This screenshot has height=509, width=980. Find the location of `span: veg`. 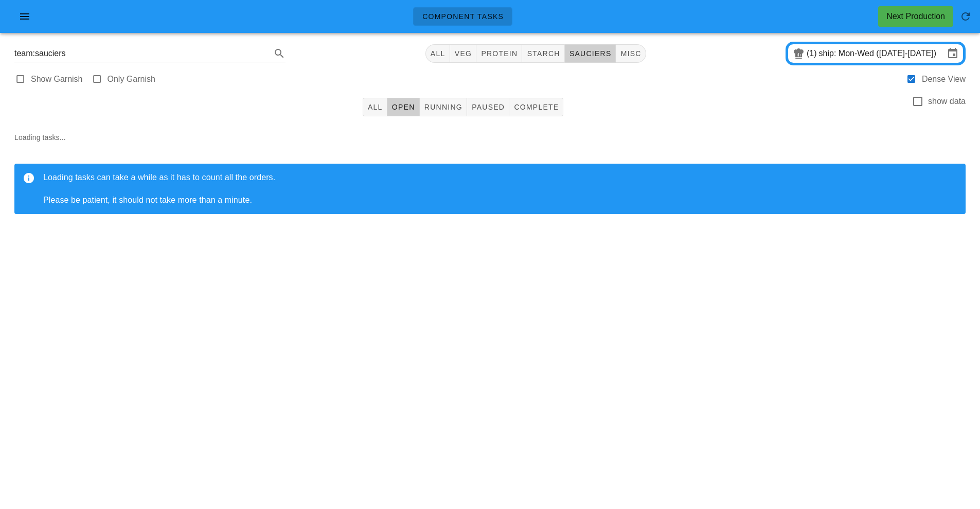

span: veg is located at coordinates (464, 54).